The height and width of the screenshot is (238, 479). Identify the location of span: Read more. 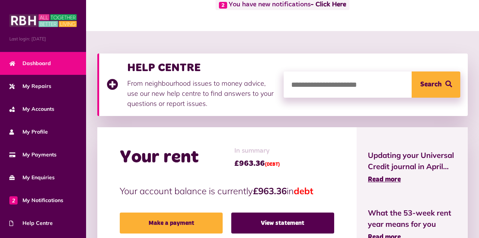
(385, 180).